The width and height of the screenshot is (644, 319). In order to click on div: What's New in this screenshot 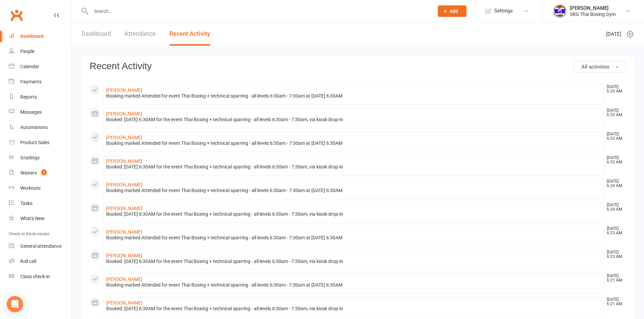, I will do `click(32, 218)`.